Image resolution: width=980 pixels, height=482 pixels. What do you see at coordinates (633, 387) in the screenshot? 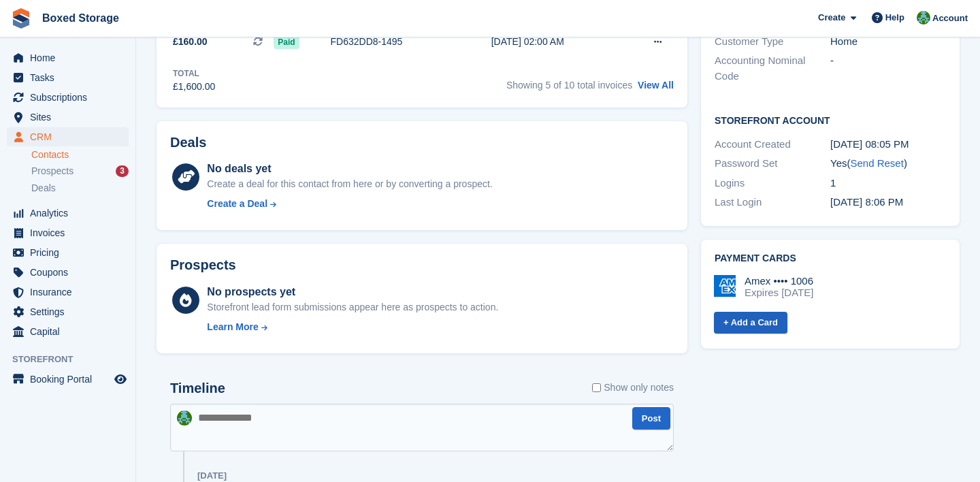
I see `label: Show only notes` at bounding box center [633, 387].